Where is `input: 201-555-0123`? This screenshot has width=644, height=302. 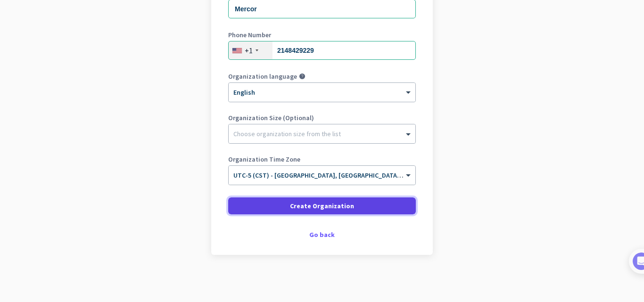 input: 201-555-0123 is located at coordinates (322, 50).